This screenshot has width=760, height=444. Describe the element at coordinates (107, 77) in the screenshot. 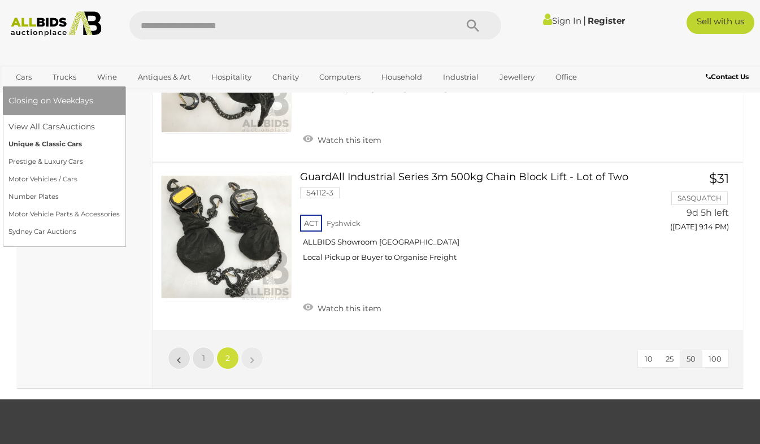

I see `a: Wine` at that location.